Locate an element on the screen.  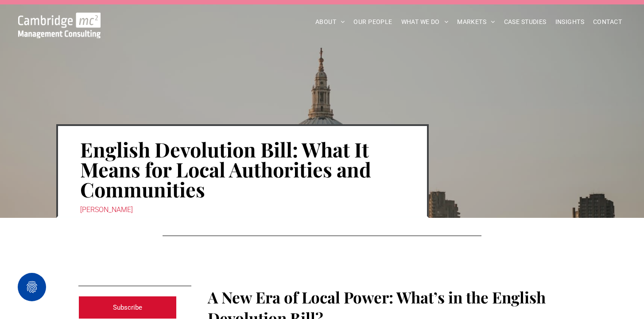
a: OUR PEOPLE is located at coordinates (372, 22).